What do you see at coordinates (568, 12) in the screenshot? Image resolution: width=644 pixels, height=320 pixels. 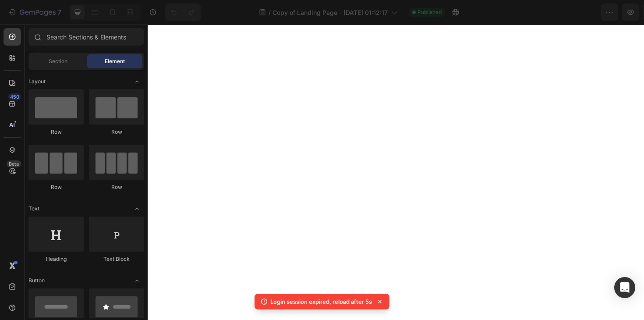 I see `span: Save` at bounding box center [568, 12].